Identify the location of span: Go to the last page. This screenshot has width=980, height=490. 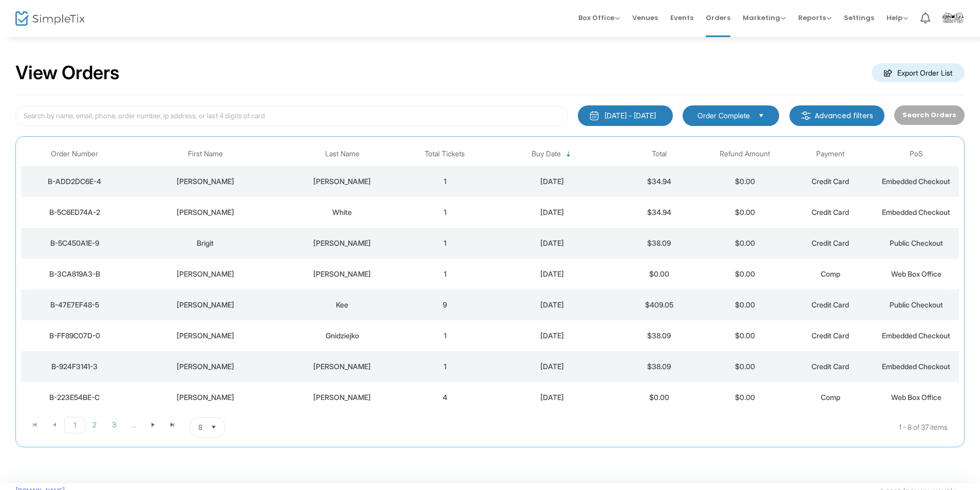
(172, 424).